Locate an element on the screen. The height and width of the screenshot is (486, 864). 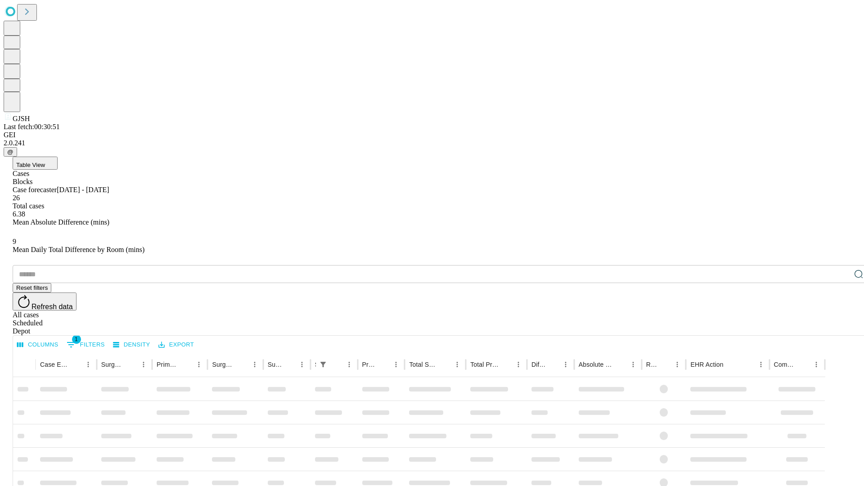
span: Refresh data is located at coordinates (52, 306).